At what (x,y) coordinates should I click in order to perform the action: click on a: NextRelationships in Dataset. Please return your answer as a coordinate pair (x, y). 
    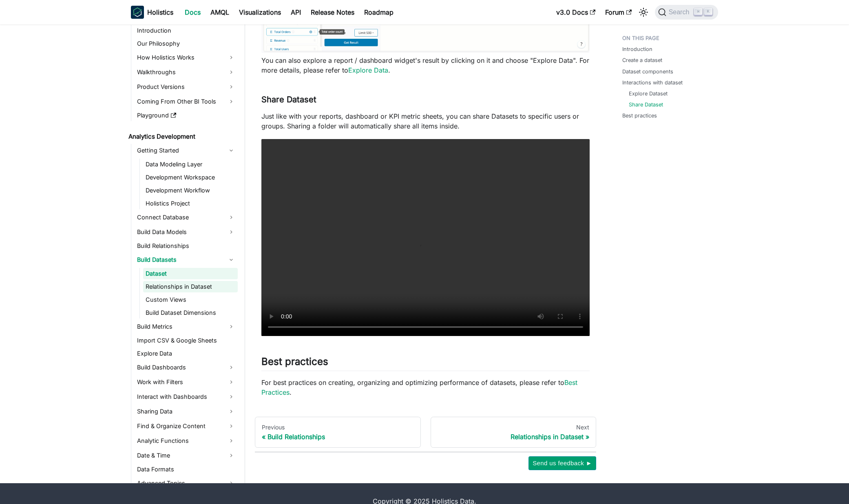
    Looking at the image, I should click on (513, 432).